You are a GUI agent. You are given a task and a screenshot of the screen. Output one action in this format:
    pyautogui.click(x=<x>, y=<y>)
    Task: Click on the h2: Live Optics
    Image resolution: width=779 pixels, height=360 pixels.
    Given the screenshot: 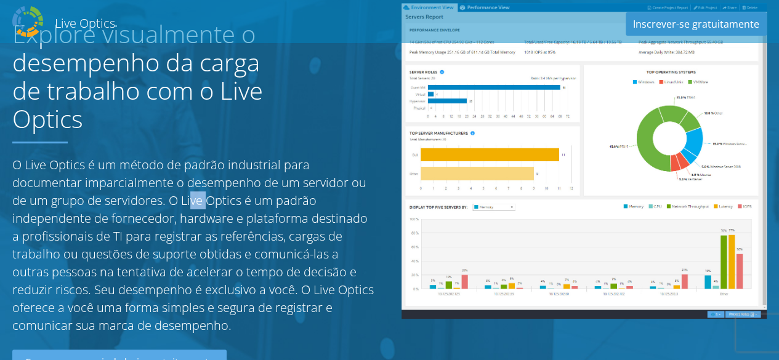 What is the action you would take?
    pyautogui.click(x=85, y=23)
    